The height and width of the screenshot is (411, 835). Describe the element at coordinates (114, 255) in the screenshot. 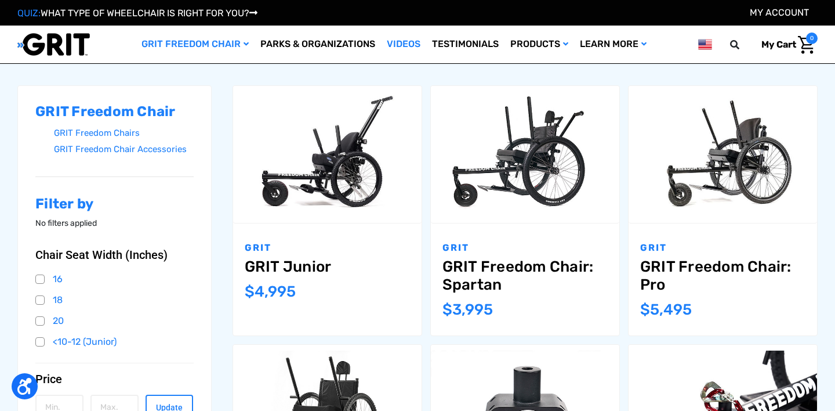

I see `button: Chair Seat Width (Inches)` at that location.